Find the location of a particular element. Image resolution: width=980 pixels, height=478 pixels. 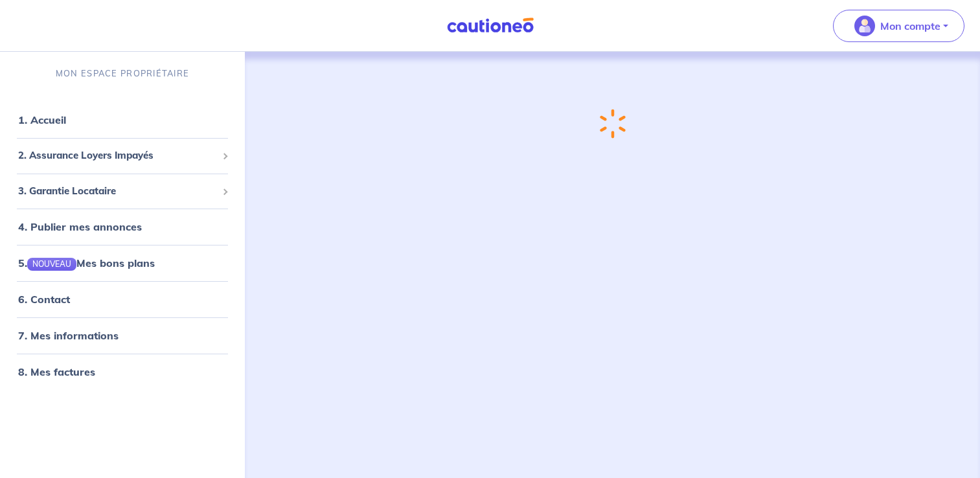

div: 4. Publier mes annonces is located at coordinates (122, 227).